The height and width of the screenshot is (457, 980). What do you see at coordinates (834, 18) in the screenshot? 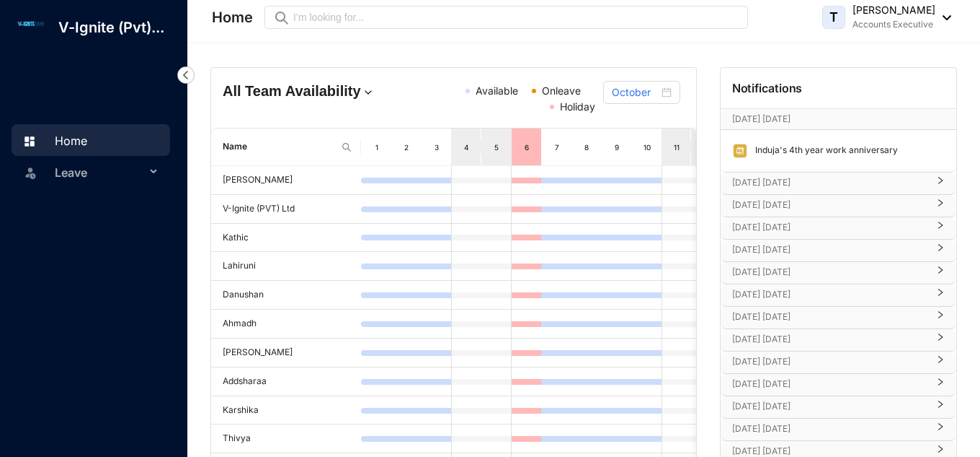
I see `span: T` at bounding box center [834, 18].